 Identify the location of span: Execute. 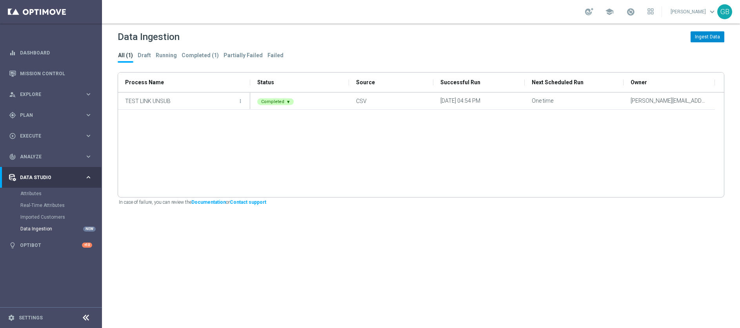
(52, 136).